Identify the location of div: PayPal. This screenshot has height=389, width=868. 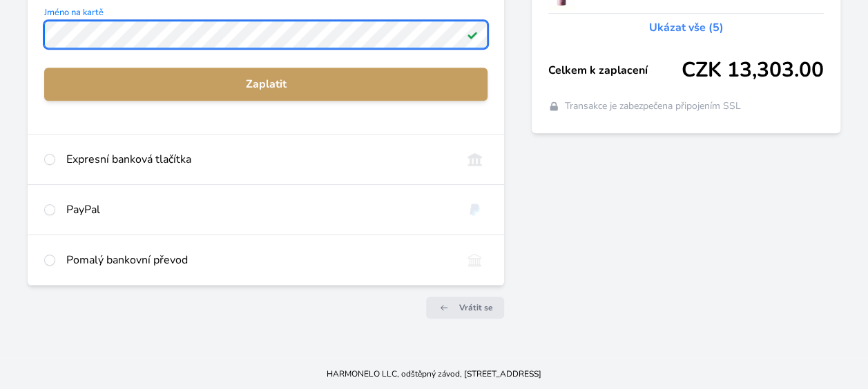
(258, 210).